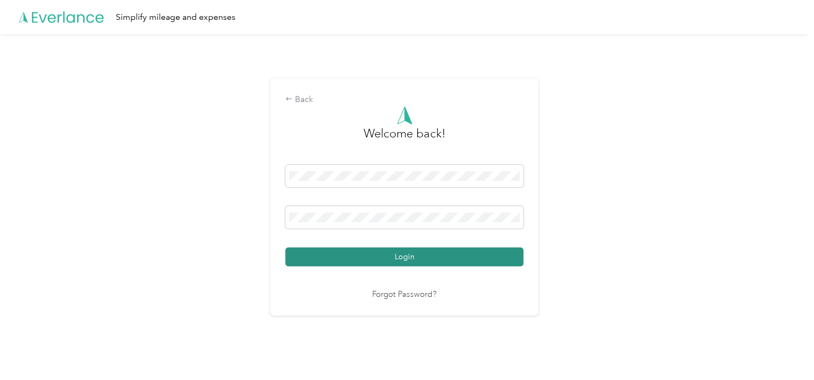  I want to click on h3: greeting, so click(404, 139).